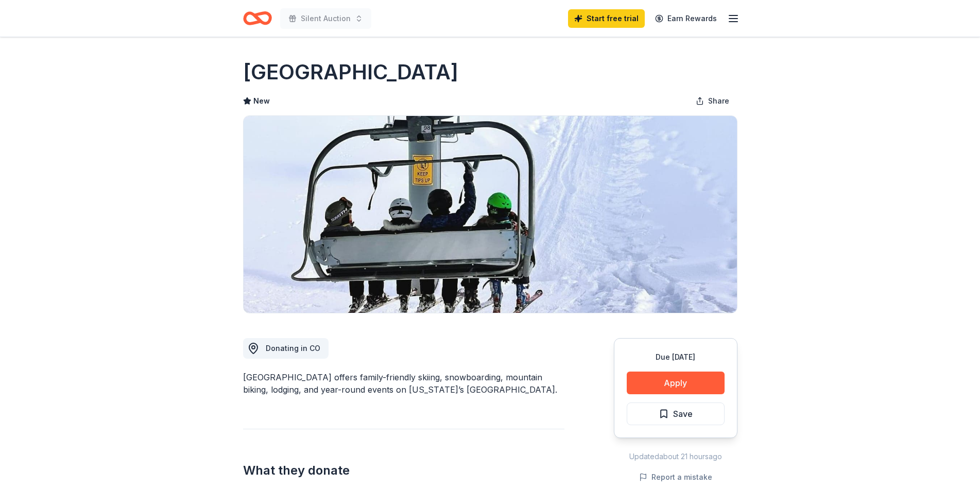 The width and height of the screenshot is (980, 487). What do you see at coordinates (676, 477) in the screenshot?
I see `button: Report a mistake` at bounding box center [676, 477].